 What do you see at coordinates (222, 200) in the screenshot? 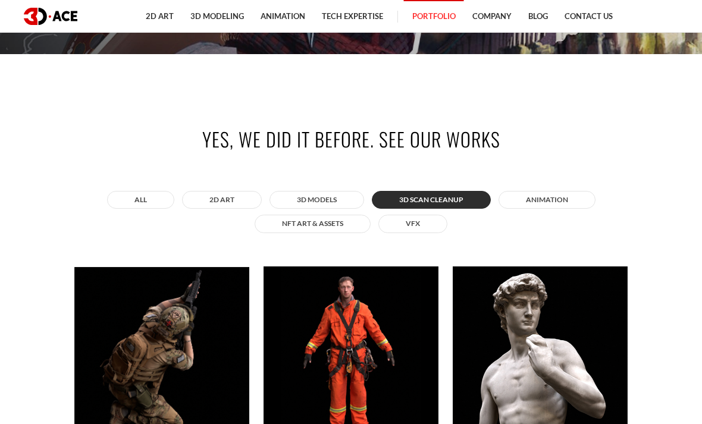
I see `button: 2D ART` at bounding box center [222, 200].